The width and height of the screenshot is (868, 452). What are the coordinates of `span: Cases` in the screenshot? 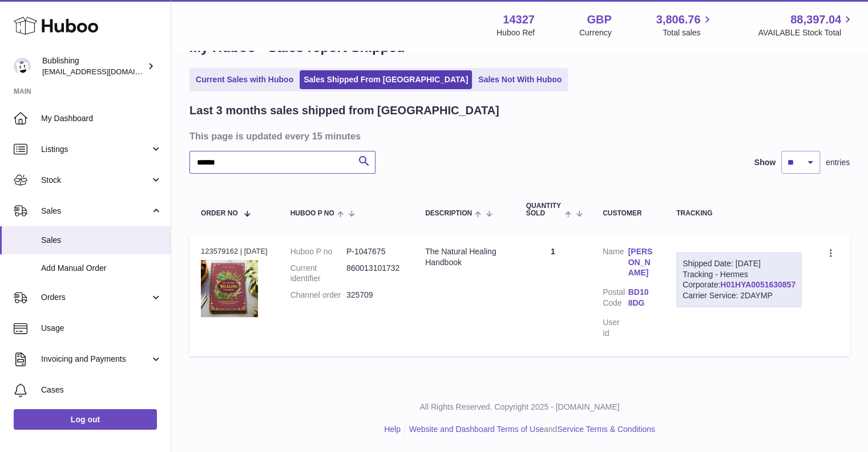 It's located at (102, 390).